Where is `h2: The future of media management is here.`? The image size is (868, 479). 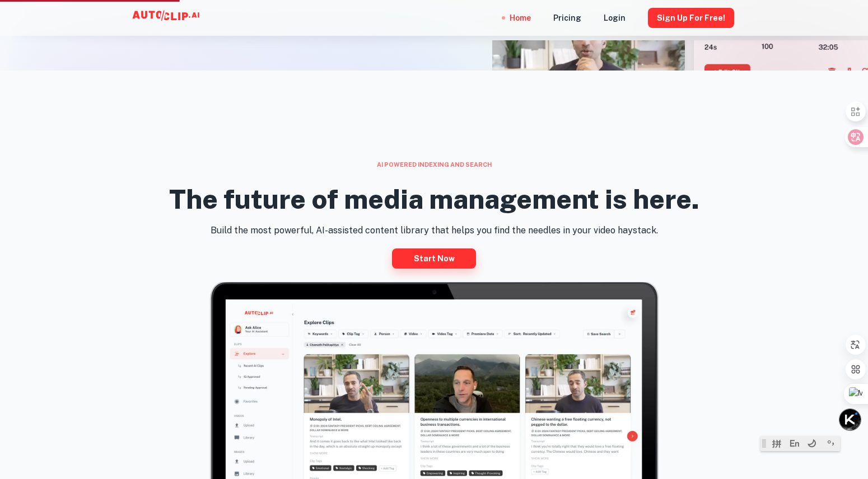
h2: The future of media management is here. is located at coordinates (434, 199).